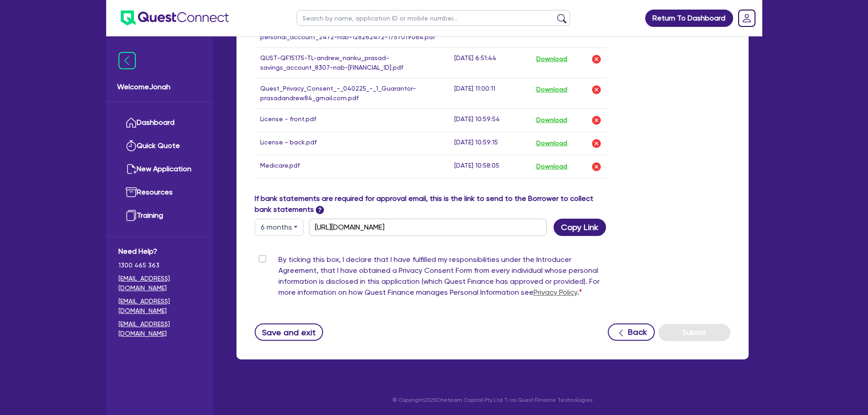  What do you see at coordinates (493, 400) in the screenshot?
I see `p: © Copyright 2025 Oneteam Capital Pty Ltd T/as Quest Finance Technologies` at bounding box center [493, 400].